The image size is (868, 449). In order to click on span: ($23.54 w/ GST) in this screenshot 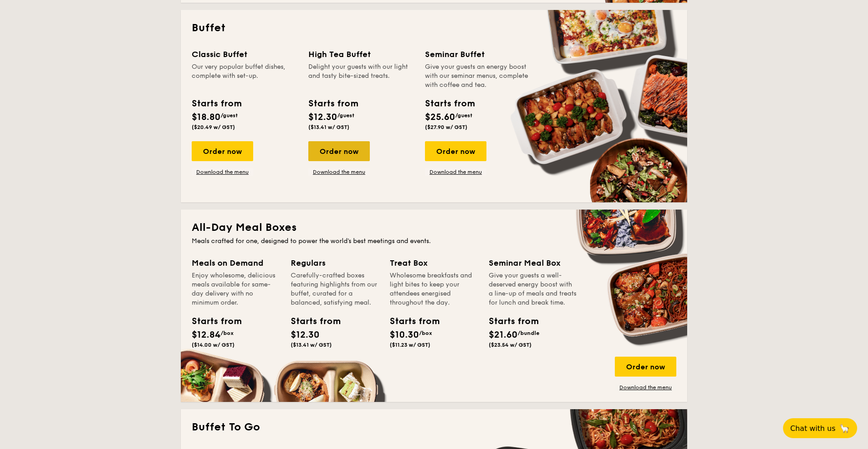, I will do `click(510, 345)`.